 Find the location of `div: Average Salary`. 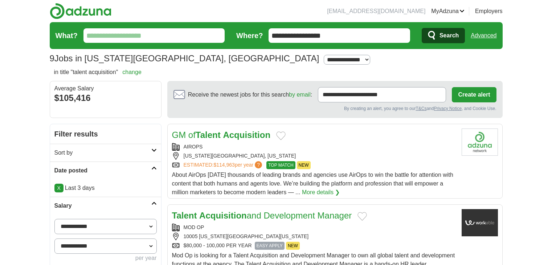

div: Average Salary is located at coordinates (106, 89).